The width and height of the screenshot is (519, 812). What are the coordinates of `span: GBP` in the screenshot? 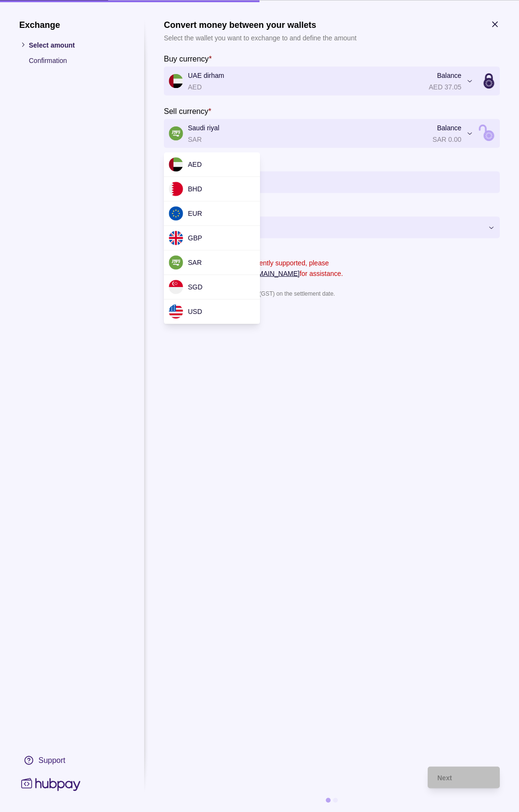 It's located at (195, 238).